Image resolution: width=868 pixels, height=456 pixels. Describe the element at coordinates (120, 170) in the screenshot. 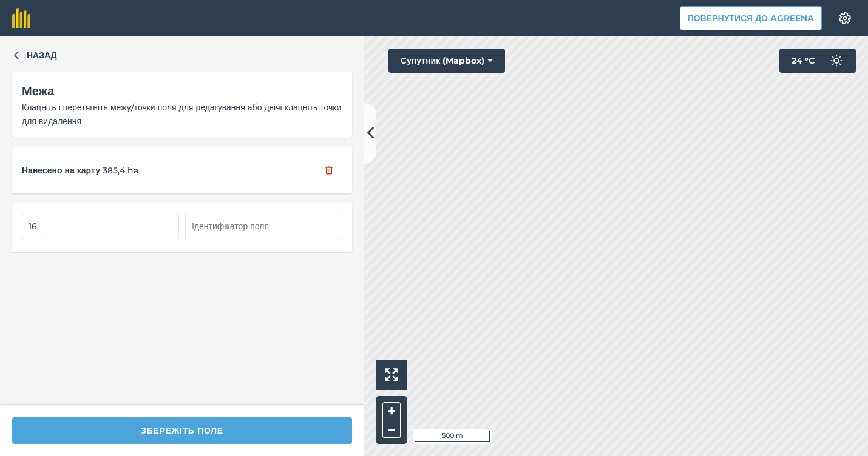

I see `span: 385,4 ha` at that location.